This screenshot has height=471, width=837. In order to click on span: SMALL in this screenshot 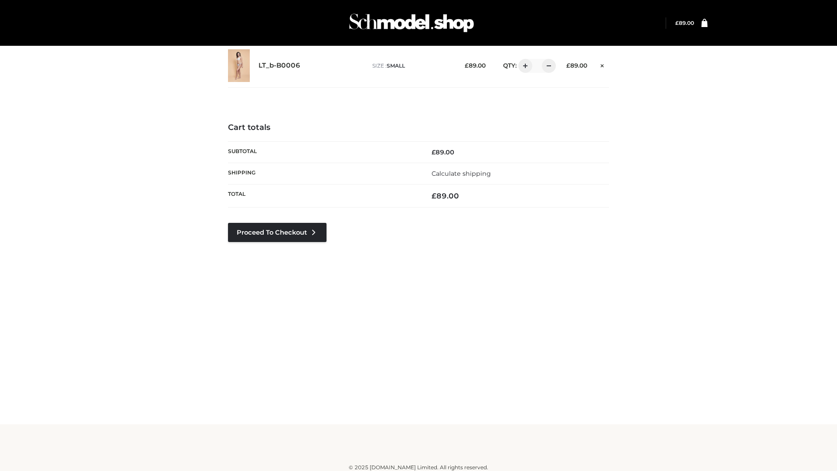, I will do `click(396, 65)`.